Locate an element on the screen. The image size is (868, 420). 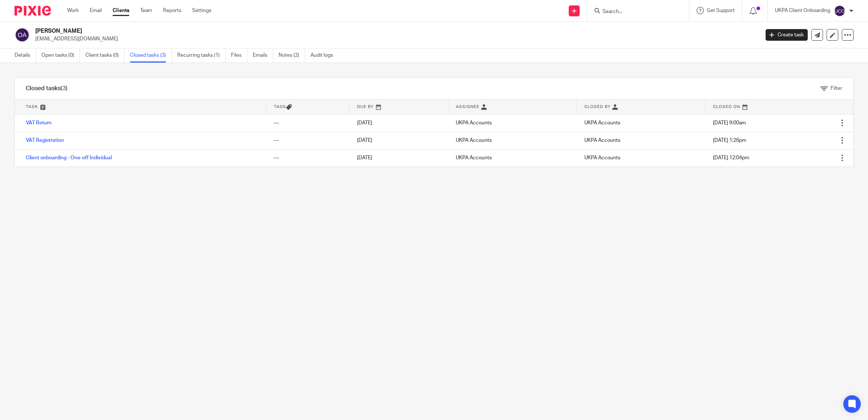
img: Pixie is located at coordinates (33, 10).